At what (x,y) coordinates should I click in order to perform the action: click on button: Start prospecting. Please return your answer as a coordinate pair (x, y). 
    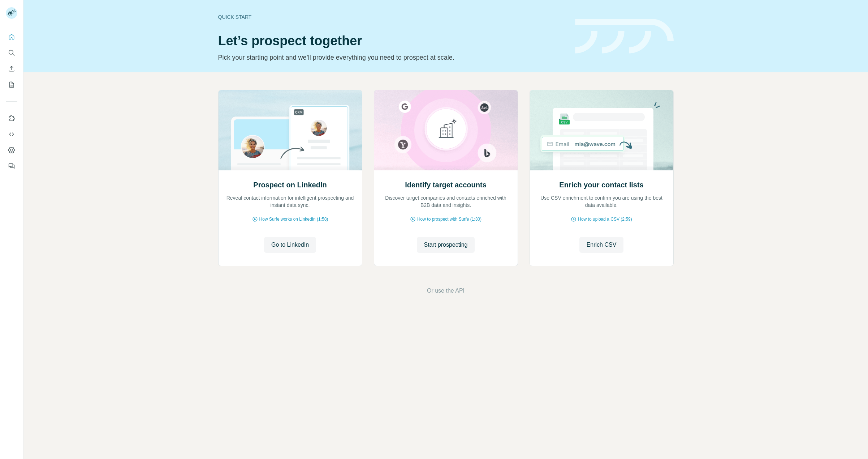
    Looking at the image, I should click on (446, 245).